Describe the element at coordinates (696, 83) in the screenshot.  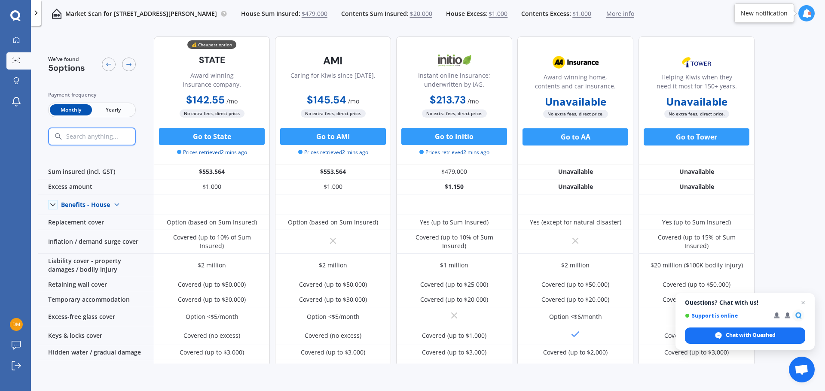
I see `div: Helping Kiwis when they need it most for 150+ years.` at that location.